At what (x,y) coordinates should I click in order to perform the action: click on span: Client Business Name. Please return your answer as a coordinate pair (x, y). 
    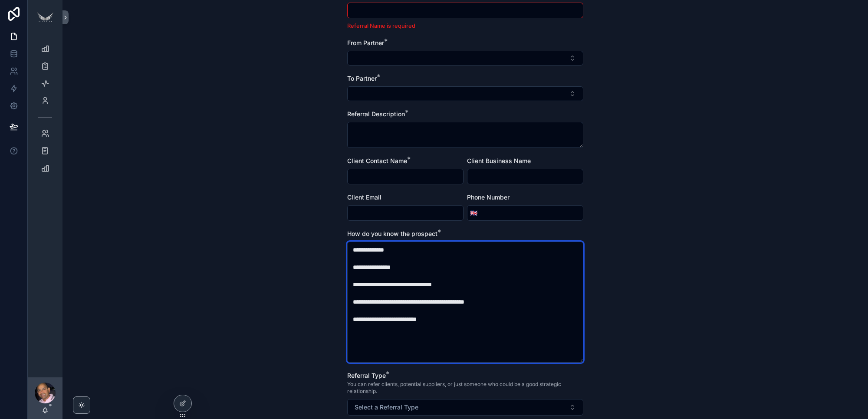
    Looking at the image, I should click on (498, 160).